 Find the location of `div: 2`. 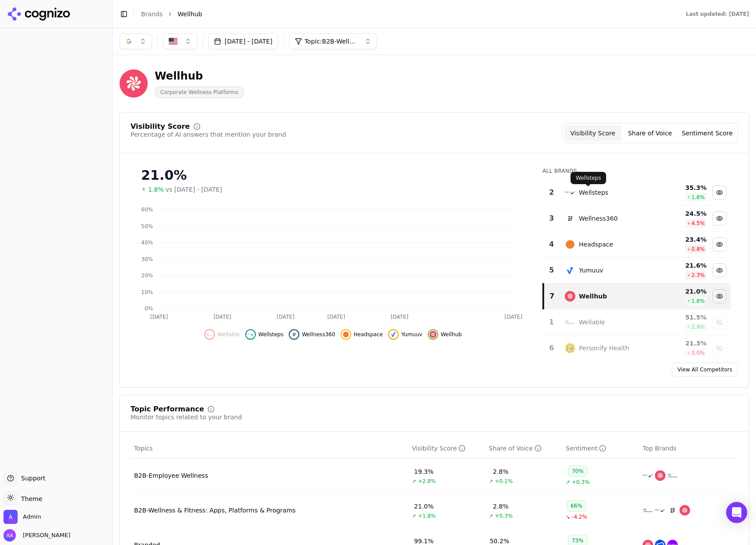

div: 2 is located at coordinates (551, 192).